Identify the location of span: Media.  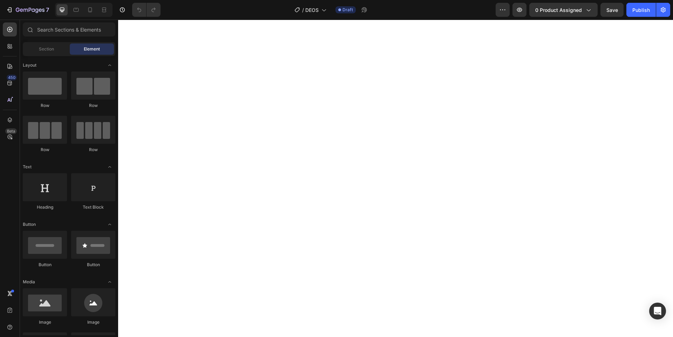
(29, 282).